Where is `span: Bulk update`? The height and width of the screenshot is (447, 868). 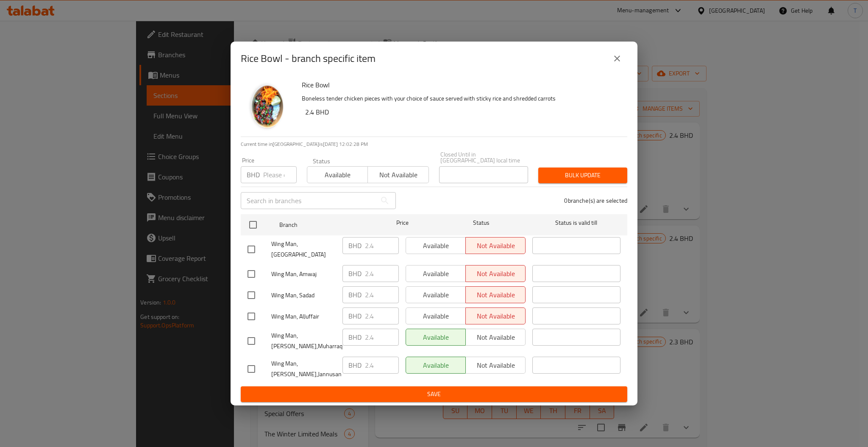
span: Bulk update is located at coordinates (583, 175).